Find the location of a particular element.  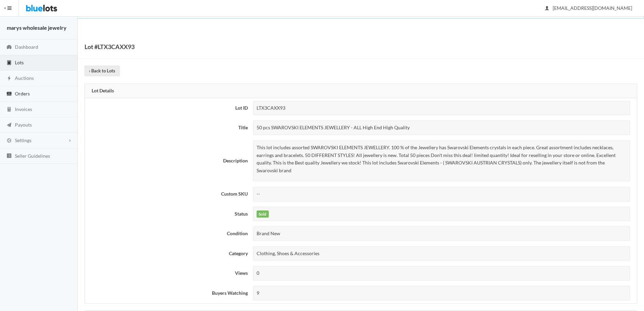

a: ‹ Back to Lots is located at coordinates (102, 71).